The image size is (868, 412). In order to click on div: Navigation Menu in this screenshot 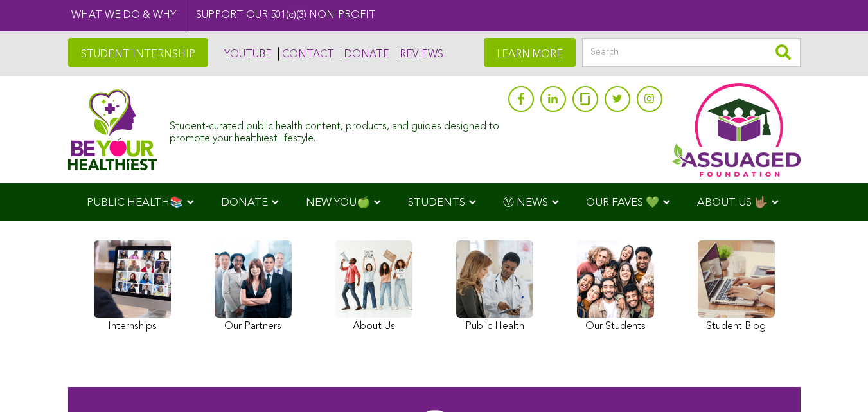, I will do `click(434, 202)`.